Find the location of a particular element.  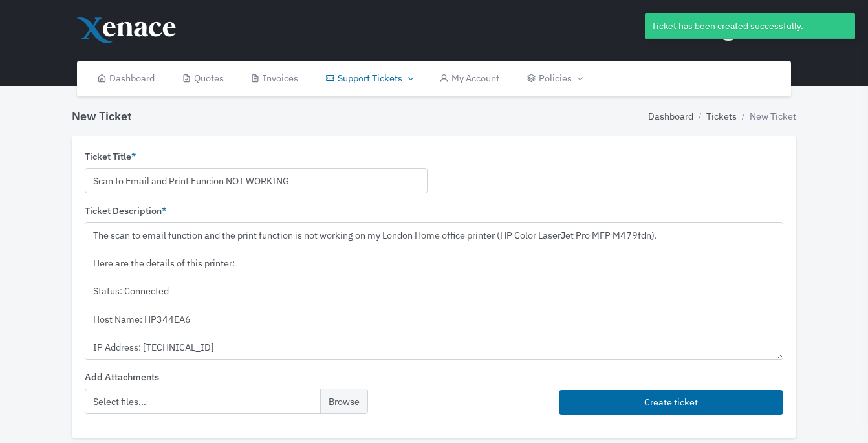

a: My Account is located at coordinates (469, 78).